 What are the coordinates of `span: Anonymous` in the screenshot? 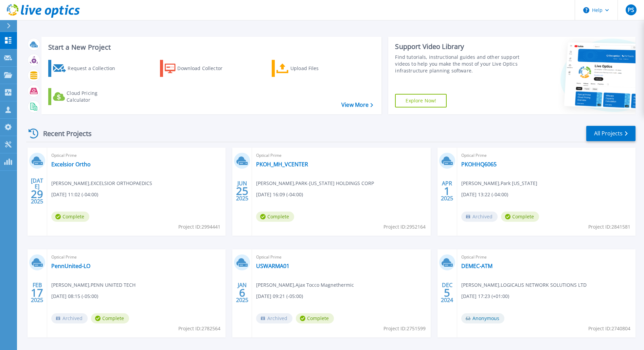 It's located at (483, 318).